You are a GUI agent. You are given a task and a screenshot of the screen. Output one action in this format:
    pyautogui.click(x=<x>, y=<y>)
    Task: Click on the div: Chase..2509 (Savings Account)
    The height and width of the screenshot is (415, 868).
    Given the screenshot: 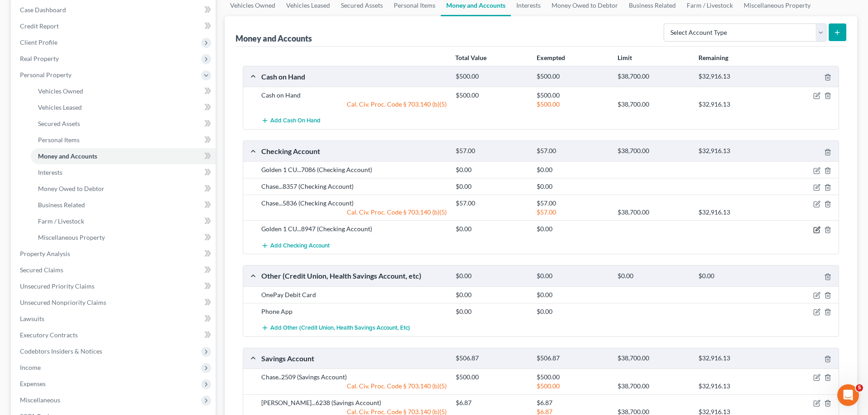 What is the action you would take?
    pyautogui.click(x=354, y=377)
    